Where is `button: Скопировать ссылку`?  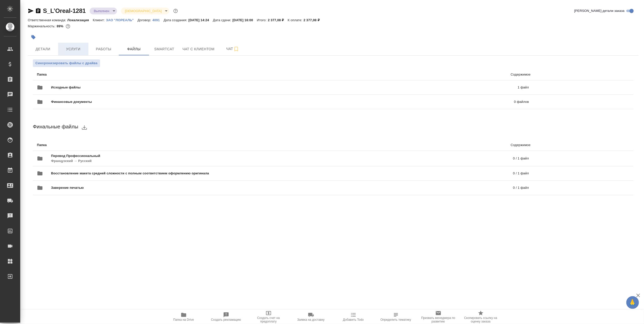 button: Скопировать ссылку is located at coordinates (38, 11).